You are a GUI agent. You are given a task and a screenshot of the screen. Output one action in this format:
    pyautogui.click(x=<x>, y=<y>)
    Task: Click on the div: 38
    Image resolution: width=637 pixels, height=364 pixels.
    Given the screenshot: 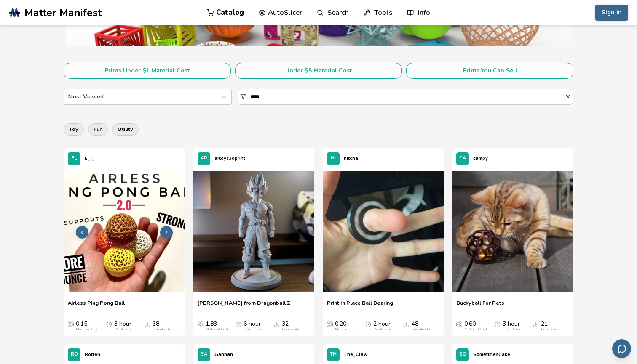 What is the action you would take?
    pyautogui.click(x=162, y=326)
    